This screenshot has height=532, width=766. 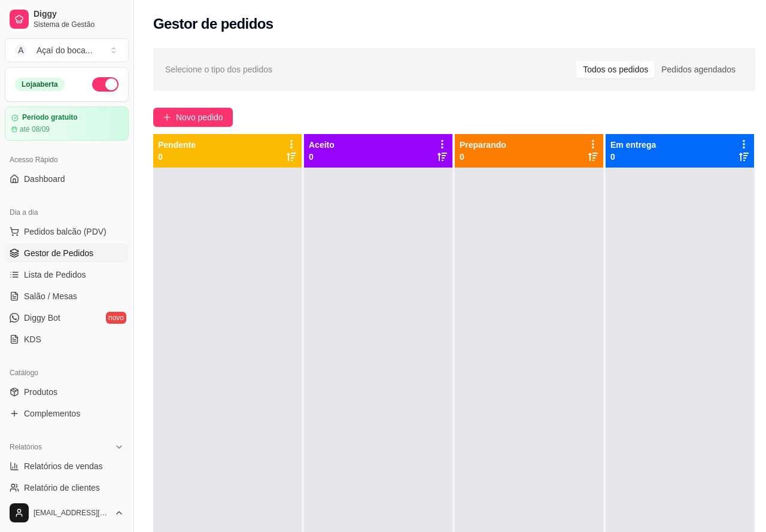 What do you see at coordinates (66, 160) in the screenshot?
I see `div: Acesso Rápido` at bounding box center [66, 160].